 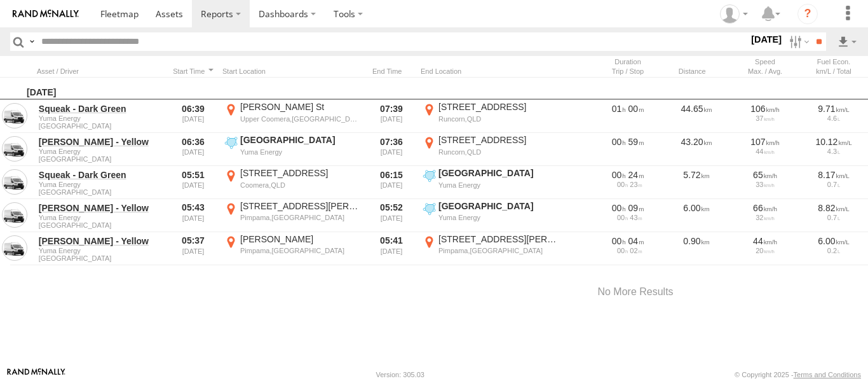 I want to click on div: 65, so click(x=765, y=175).